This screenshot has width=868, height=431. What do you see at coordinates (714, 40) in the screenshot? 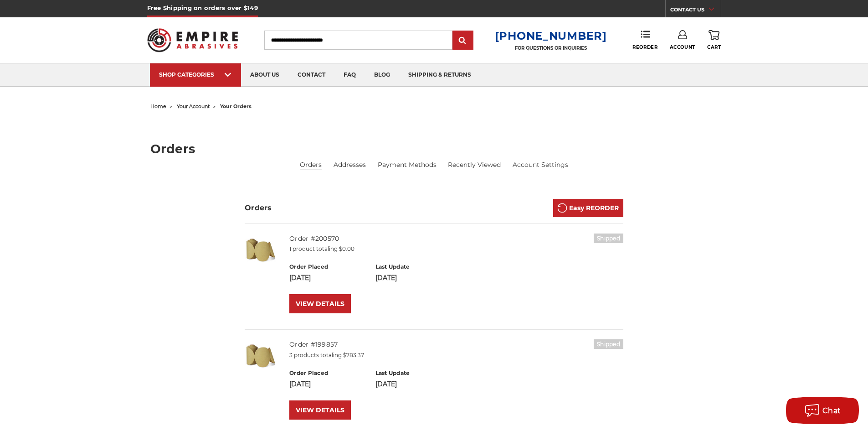
I see `a: Cart` at bounding box center [714, 40].